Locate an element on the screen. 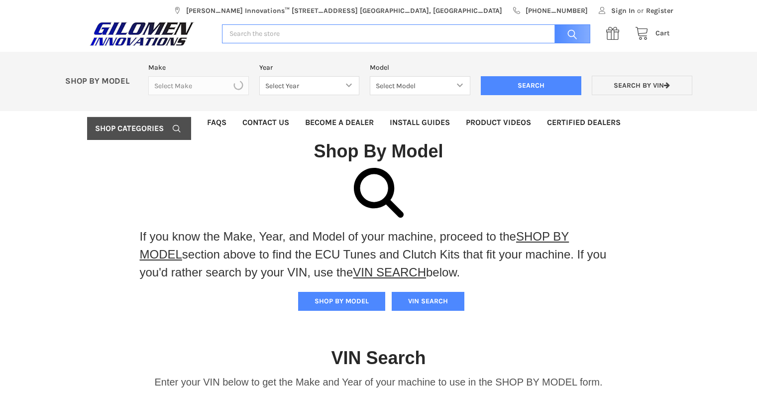 The width and height of the screenshot is (757, 394). label: Model is located at coordinates (420, 67).